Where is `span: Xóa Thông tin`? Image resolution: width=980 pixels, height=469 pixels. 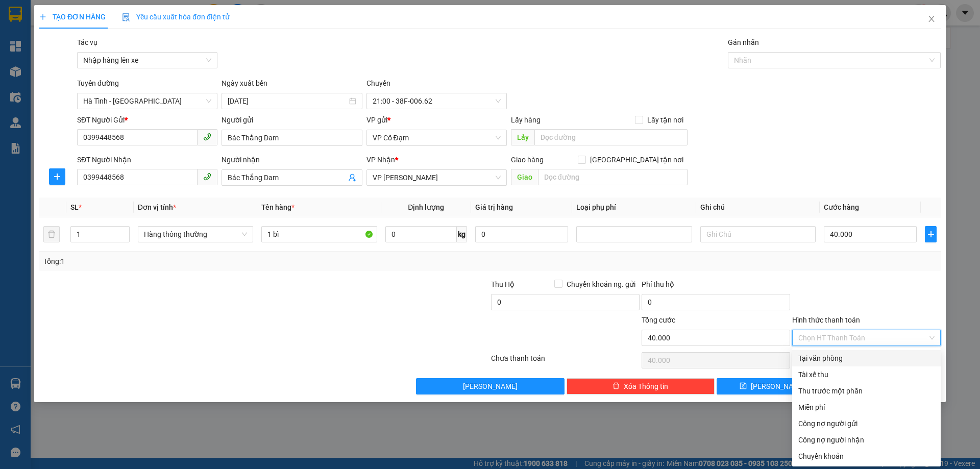
span: Xóa Thông tin is located at coordinates (646, 386).